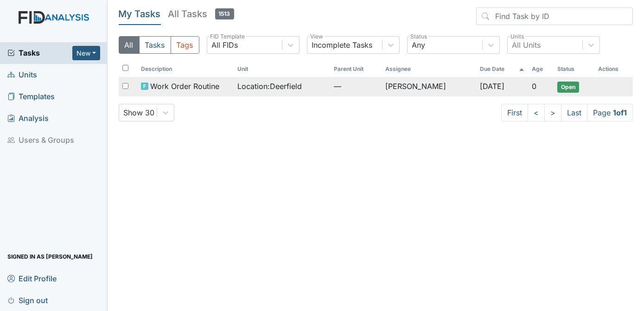 The image size is (644, 311). Describe the element at coordinates (86, 53) in the screenshot. I see `button: New` at that location.